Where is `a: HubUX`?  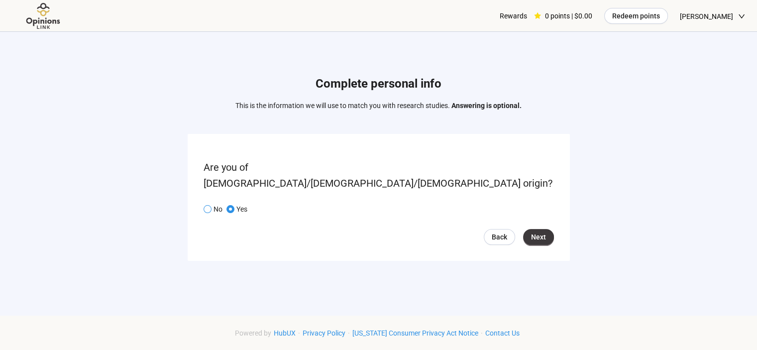
a: HubUX is located at coordinates (285, 333).